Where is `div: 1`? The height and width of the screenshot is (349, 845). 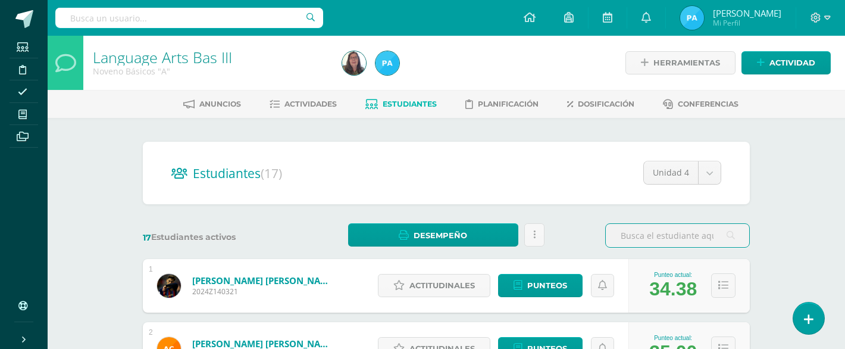 div: 1 is located at coordinates (150, 269).